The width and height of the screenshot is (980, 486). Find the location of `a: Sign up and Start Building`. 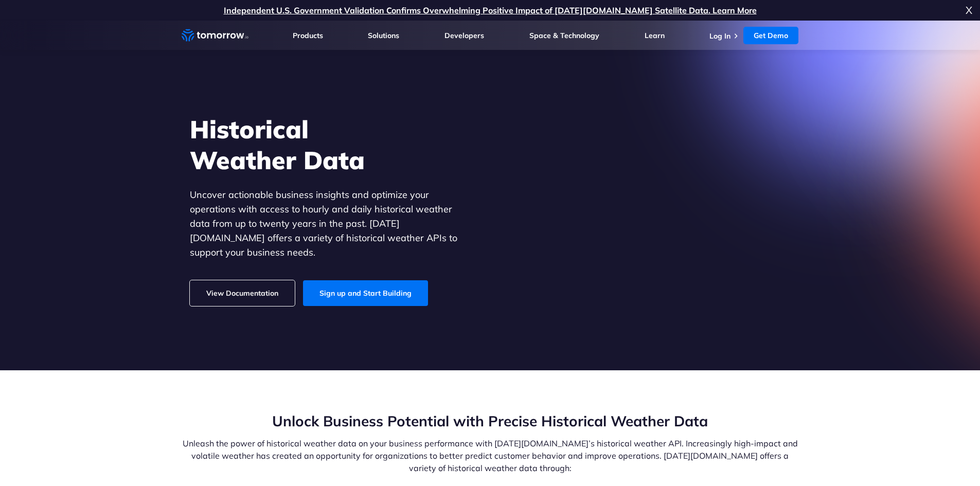

a: Sign up and Start Building is located at coordinates (365, 293).